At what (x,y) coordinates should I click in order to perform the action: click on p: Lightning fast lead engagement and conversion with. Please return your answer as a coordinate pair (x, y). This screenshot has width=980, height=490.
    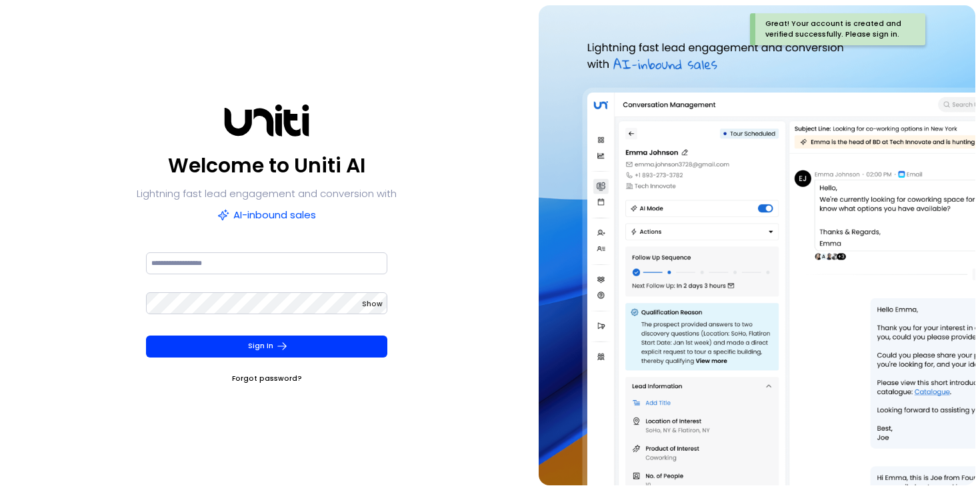
    Looking at the image, I should click on (267, 194).